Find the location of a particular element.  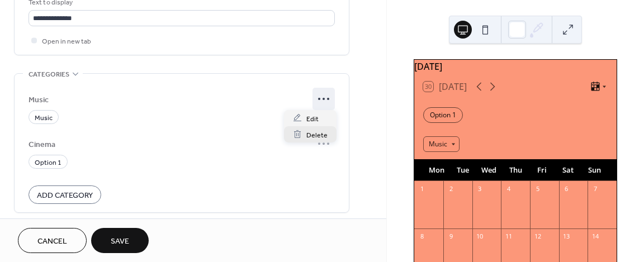

span: Cancel is located at coordinates (52, 241).